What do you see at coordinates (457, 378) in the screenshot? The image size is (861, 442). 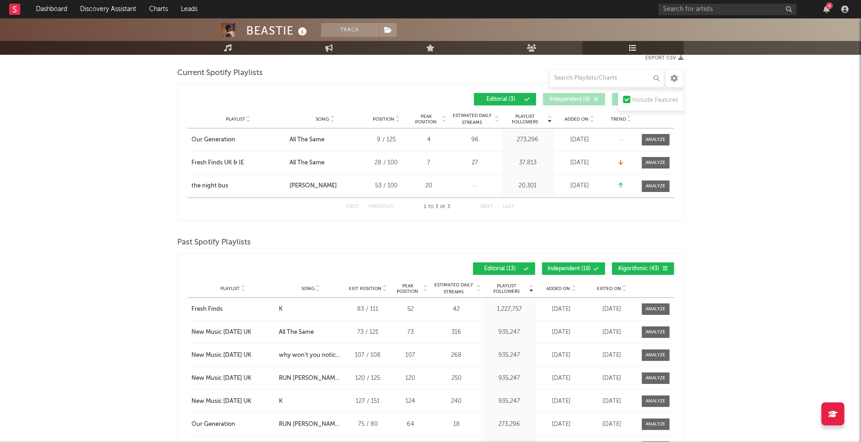 I see `div: 250` at bounding box center [457, 378].